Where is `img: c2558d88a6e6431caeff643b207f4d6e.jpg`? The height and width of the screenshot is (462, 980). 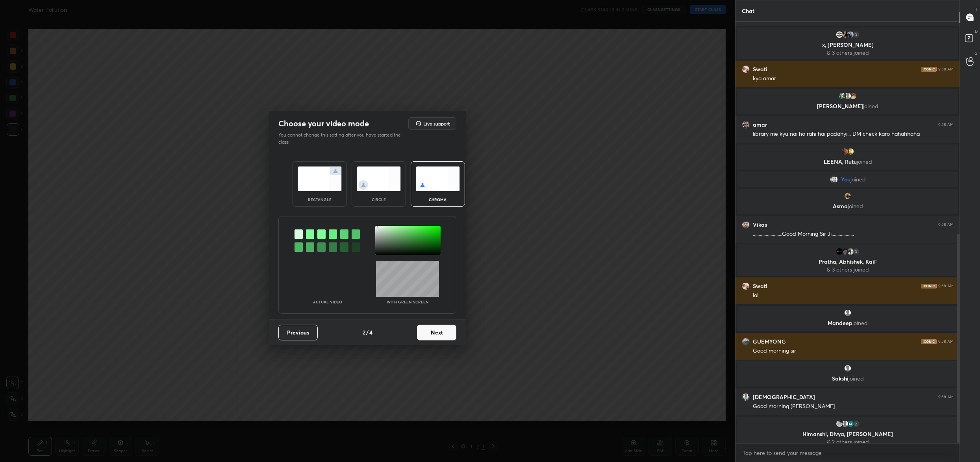 img: c2558d88a6e6431caeff643b207f4d6e.jpg is located at coordinates (850, 34).